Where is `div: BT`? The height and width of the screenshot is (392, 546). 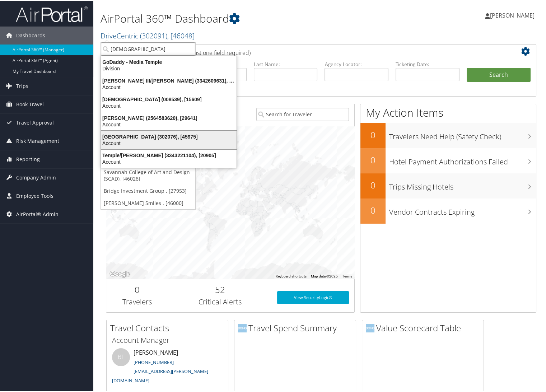 div: BT is located at coordinates (121, 356).